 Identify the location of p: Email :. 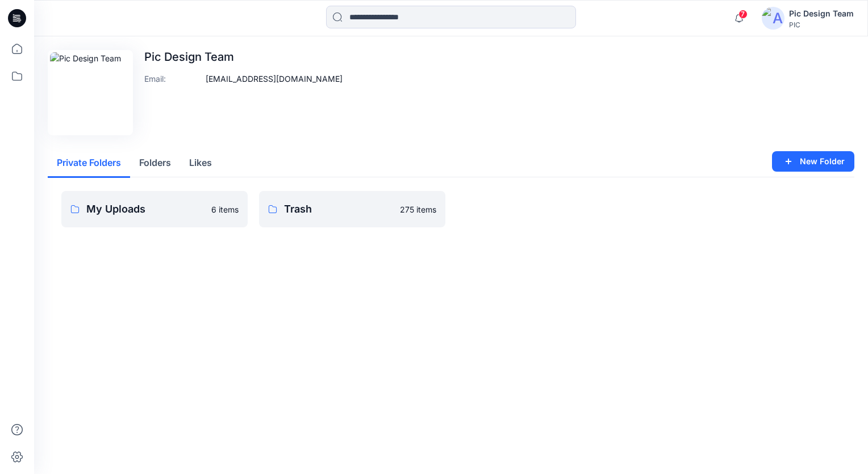
(173, 78).